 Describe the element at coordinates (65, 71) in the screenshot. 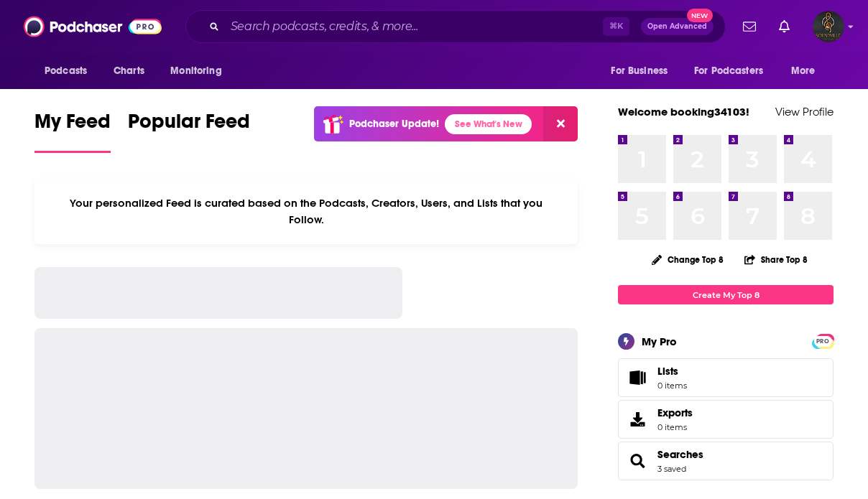

I see `span: Podcasts` at that location.